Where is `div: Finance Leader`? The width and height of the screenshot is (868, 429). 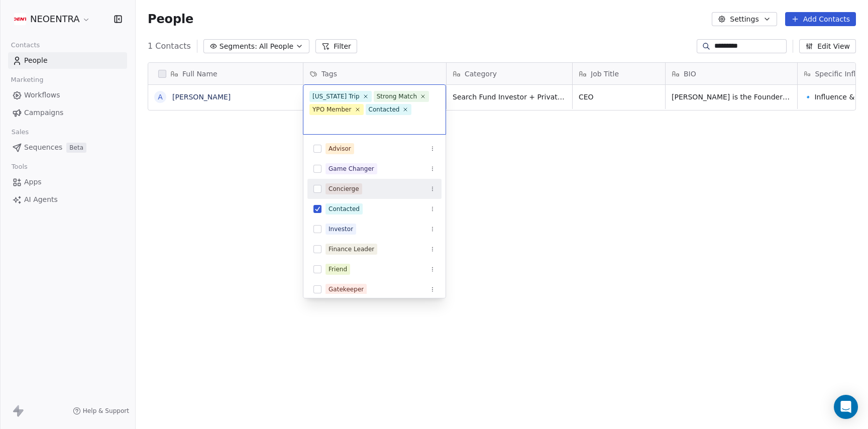 div: Finance Leader is located at coordinates (351, 249).